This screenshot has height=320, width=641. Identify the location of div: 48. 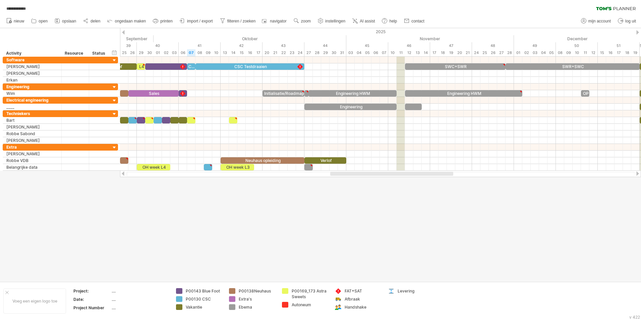
(493, 46).